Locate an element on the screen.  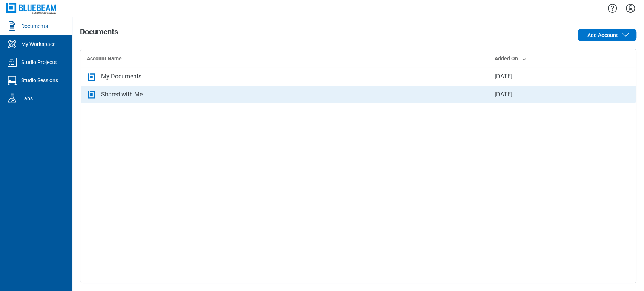
svg: Studio Projects is located at coordinates (12, 62).